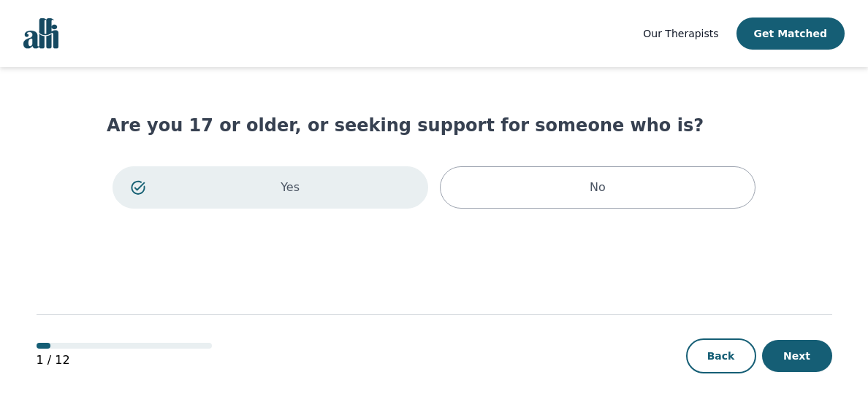 The width and height of the screenshot is (868, 407). I want to click on button: Next, so click(797, 356).